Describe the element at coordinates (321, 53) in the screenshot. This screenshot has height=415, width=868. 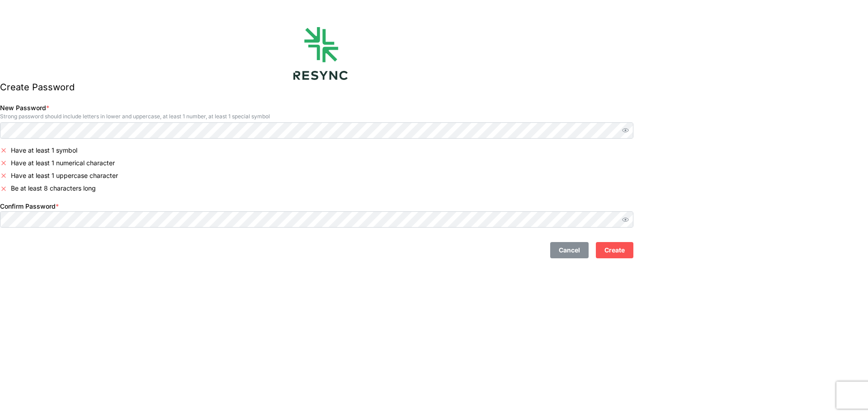
I see `img: logo` at that location.